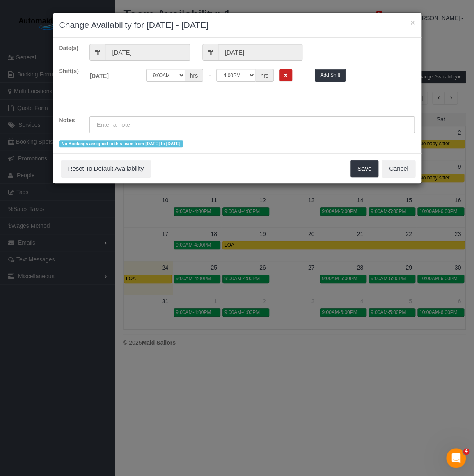 Image resolution: width=474 pixels, height=476 pixels. What do you see at coordinates (330, 75) in the screenshot?
I see `button: Add Shift` at bounding box center [330, 75].